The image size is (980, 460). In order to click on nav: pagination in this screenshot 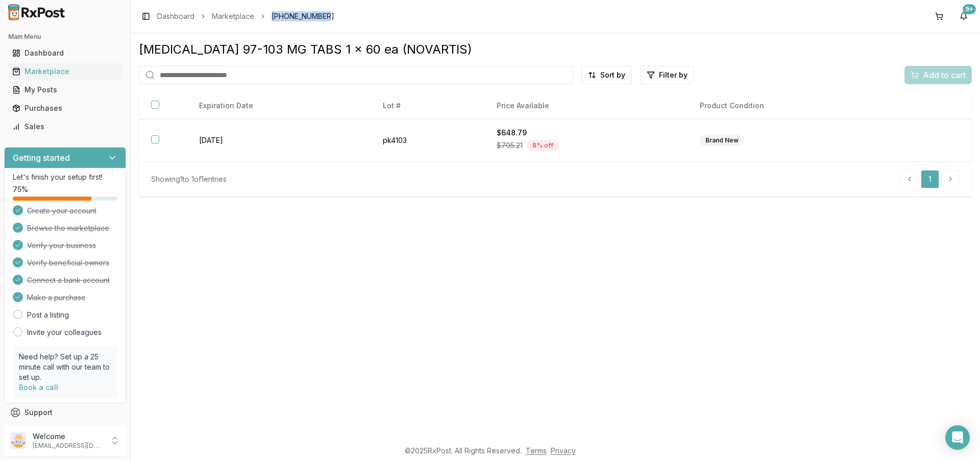, I will do `click(930, 179)`.